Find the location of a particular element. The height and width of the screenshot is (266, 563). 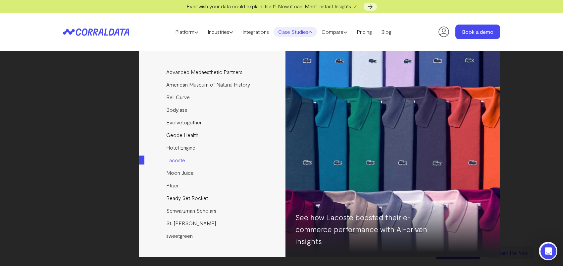

a: Case Studies is located at coordinates (295, 32).